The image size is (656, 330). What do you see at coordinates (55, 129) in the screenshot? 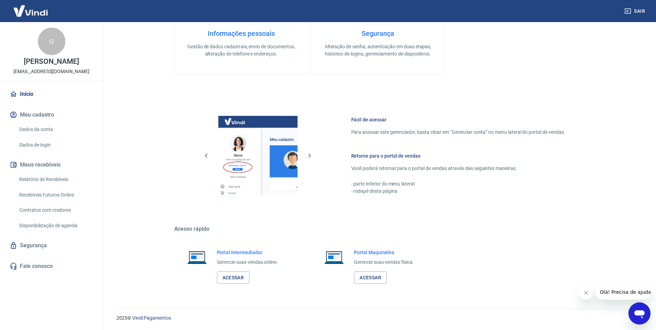
I see `a: Dados da conta` at bounding box center [55, 129].